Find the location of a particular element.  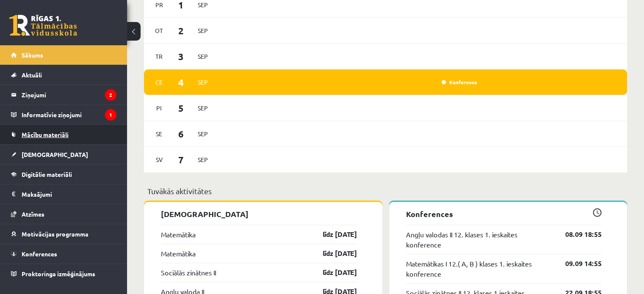

a: Proktoringa izmēģinājums is located at coordinates (64, 273).